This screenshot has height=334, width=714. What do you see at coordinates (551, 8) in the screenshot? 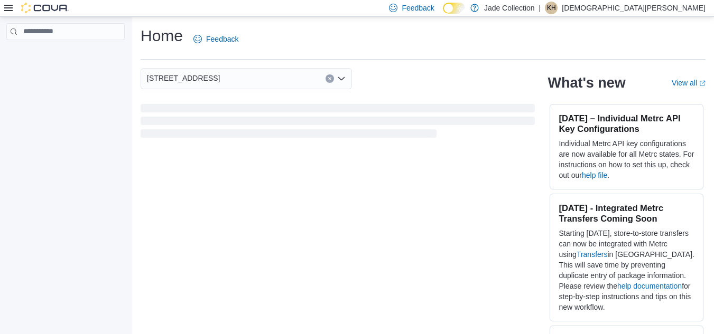
I see `div: Kristen Hardesty` at bounding box center [551, 8].